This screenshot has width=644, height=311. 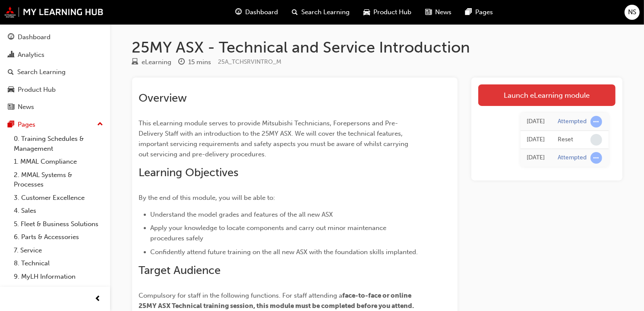 What do you see at coordinates (257, 12) in the screenshot?
I see `a: guage-iconDashboard` at bounding box center [257, 12].